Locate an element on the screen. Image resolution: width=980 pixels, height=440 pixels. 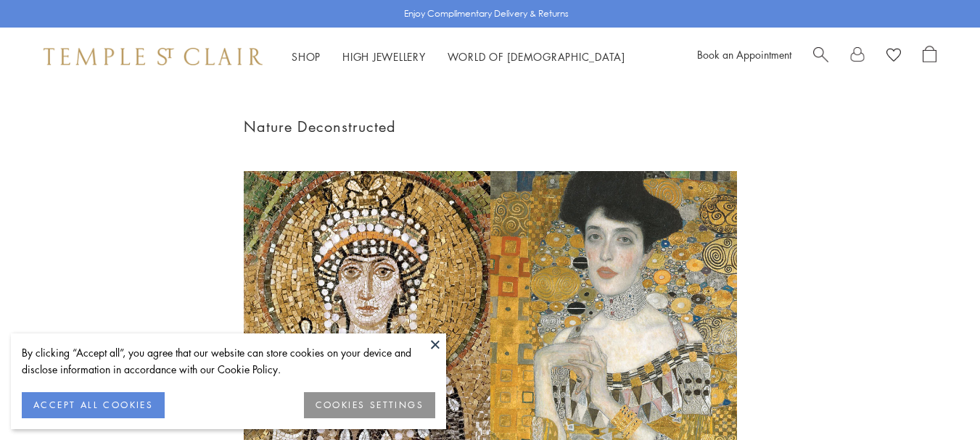
a: High JewelleryHigh Jewellery is located at coordinates (384, 57).